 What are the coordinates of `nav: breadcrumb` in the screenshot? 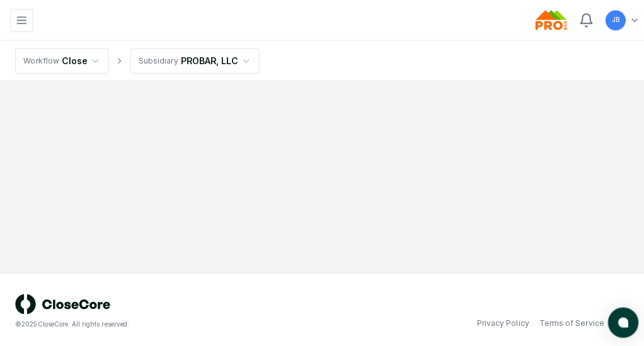 It's located at (136, 61).